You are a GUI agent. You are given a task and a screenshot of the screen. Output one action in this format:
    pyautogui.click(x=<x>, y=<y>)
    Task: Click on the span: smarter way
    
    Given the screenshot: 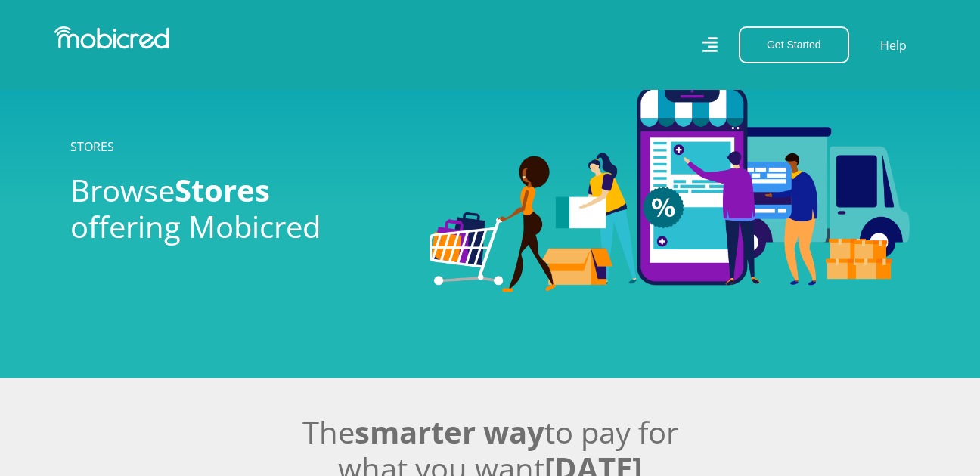 What is the action you would take?
    pyautogui.click(x=449, y=432)
    